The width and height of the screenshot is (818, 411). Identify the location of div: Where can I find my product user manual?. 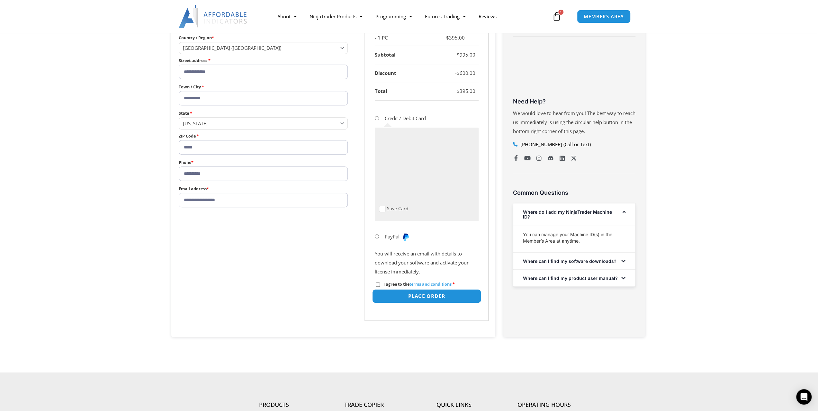
(574, 278).